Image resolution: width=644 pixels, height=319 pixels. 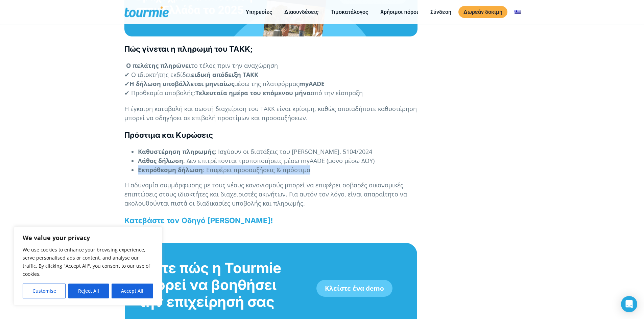 What do you see at coordinates (399, 12) in the screenshot?
I see `a: Χρήσιμοι πόροι` at bounding box center [399, 12].